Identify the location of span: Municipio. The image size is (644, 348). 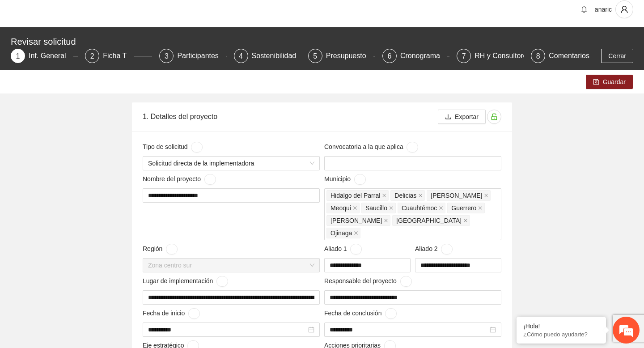
(345, 179).